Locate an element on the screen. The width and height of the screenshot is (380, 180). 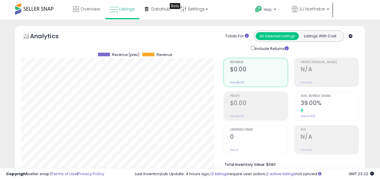
h2: 0 is located at coordinates (259, 137).